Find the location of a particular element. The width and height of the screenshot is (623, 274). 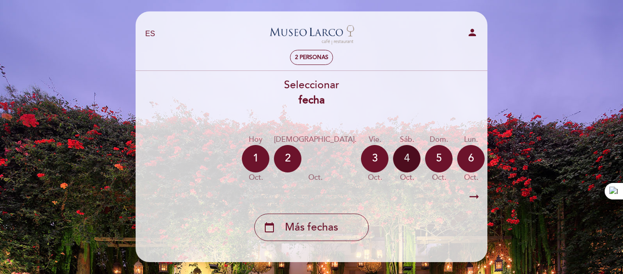

div: 2 is located at coordinates (288, 159).